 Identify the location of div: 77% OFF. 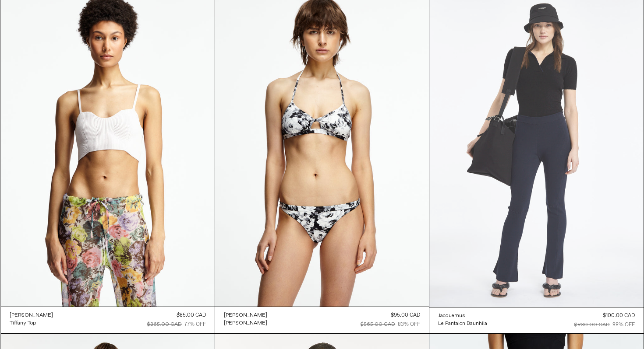
(195, 324).